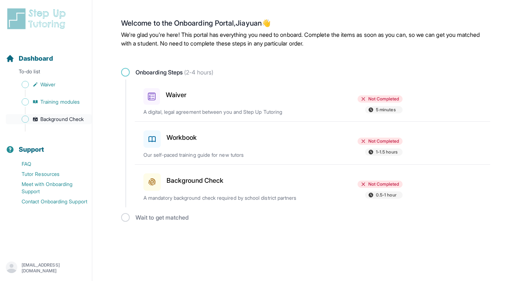  What do you see at coordinates (386, 110) in the screenshot?
I see `span: 5 minutes` at bounding box center [386, 110].